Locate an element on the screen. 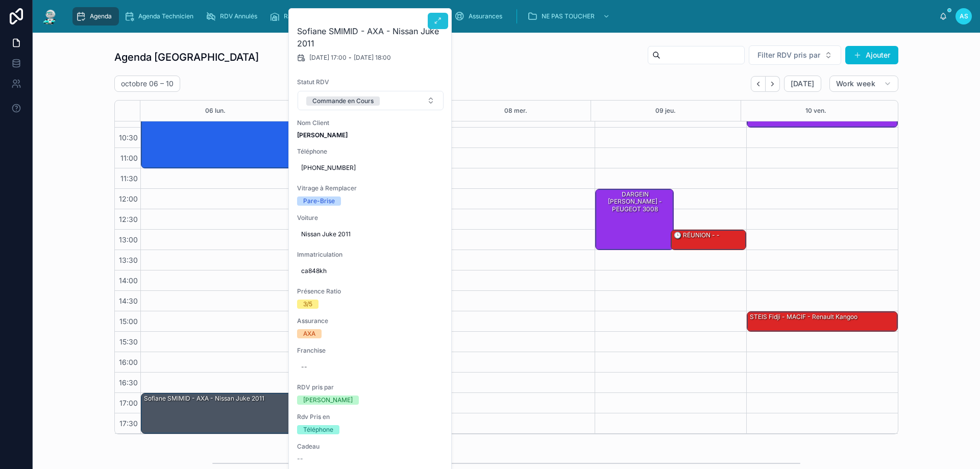 The image size is (980, 469). div: Commande en Cours is located at coordinates (343, 101).